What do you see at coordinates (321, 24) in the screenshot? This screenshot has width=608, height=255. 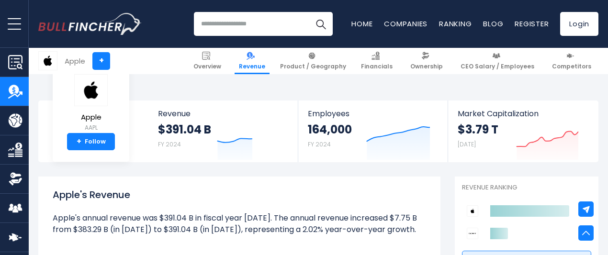 I see `button: Search` at bounding box center [321, 24].